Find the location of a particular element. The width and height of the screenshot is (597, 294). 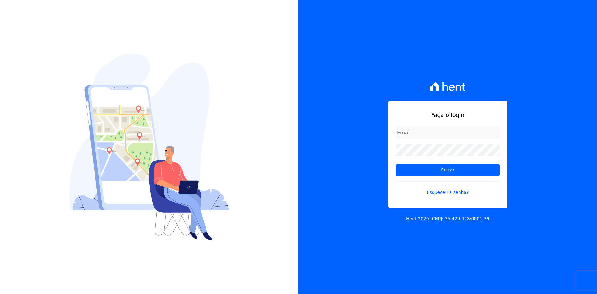

a: Esqueceu a senha? is located at coordinates (448, 189).